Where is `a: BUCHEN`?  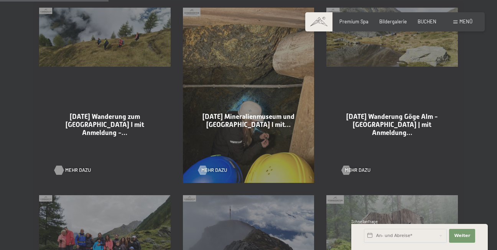
a: BUCHEN is located at coordinates (427, 21).